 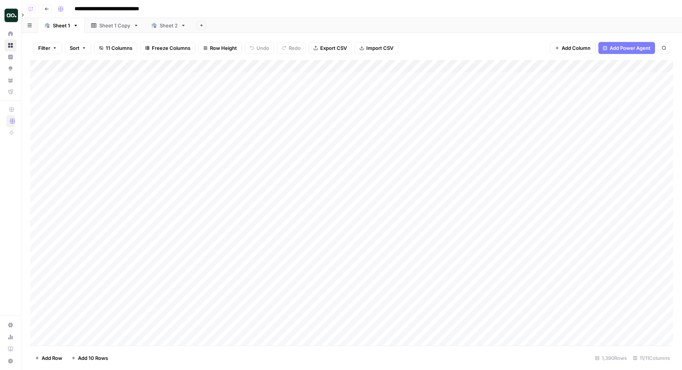 What do you see at coordinates (11, 337) in the screenshot?
I see `a: Usage` at bounding box center [11, 337].